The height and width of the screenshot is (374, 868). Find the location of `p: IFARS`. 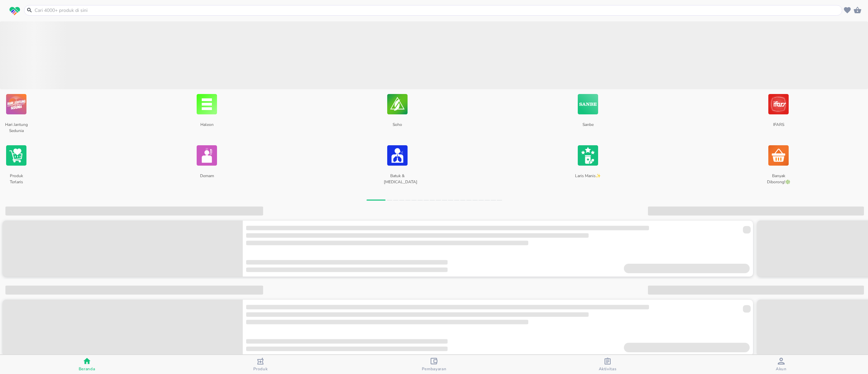

p: IFARS is located at coordinates (778, 128).